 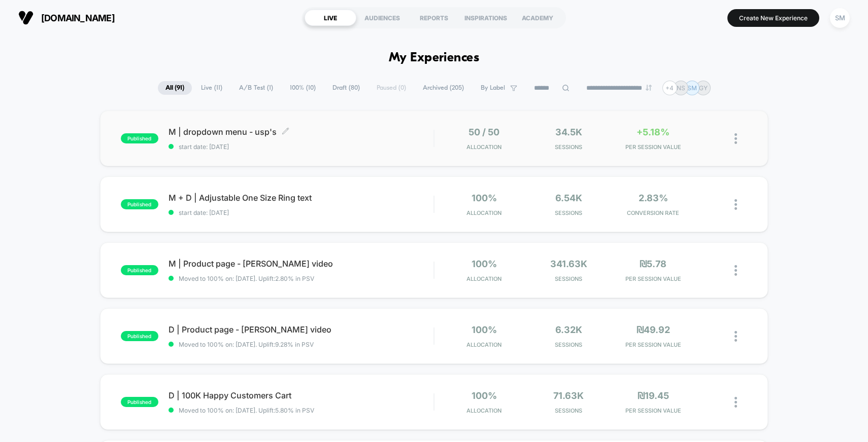 I want to click on span: 34.5k, so click(x=569, y=132).